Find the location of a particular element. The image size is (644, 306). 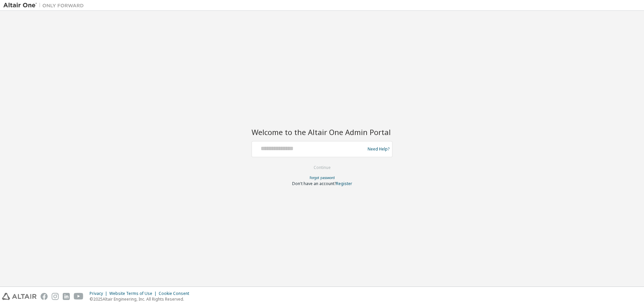

div: Cookie Consent is located at coordinates (176, 293).